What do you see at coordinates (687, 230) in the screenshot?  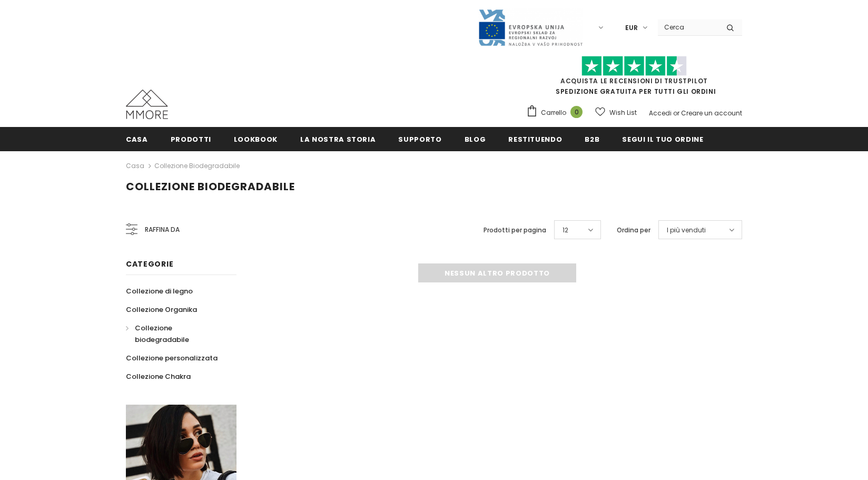 I see `span: I più venduti` at bounding box center [687, 230].